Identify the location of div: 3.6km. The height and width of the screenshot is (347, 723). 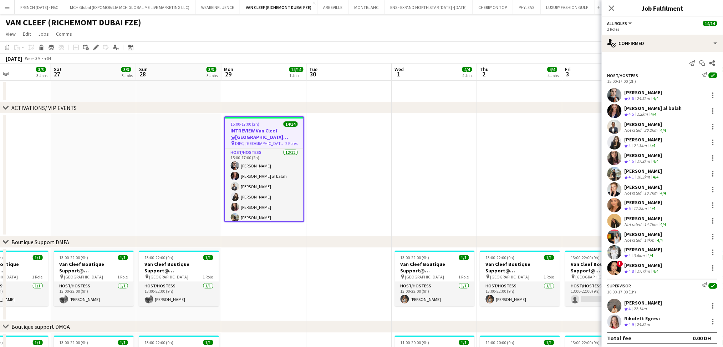
(639, 255).